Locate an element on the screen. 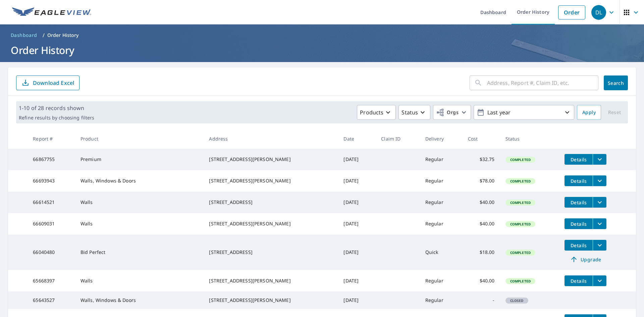 This screenshot has width=644, height=317. a: Order is located at coordinates (572, 13).